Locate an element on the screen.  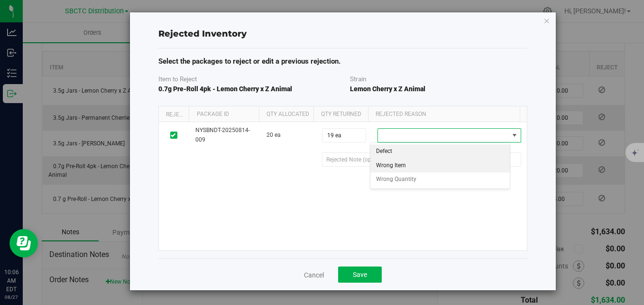
span: Lemon Cherry x Z Animal is located at coordinates (388, 88).